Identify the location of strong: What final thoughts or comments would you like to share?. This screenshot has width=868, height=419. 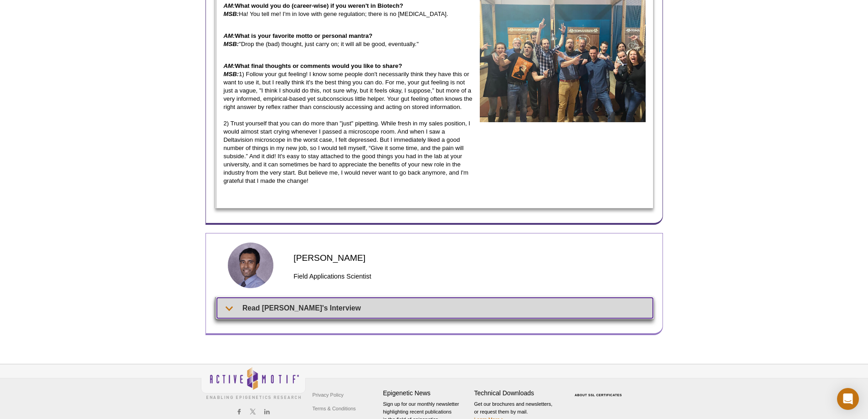
(313, 66).